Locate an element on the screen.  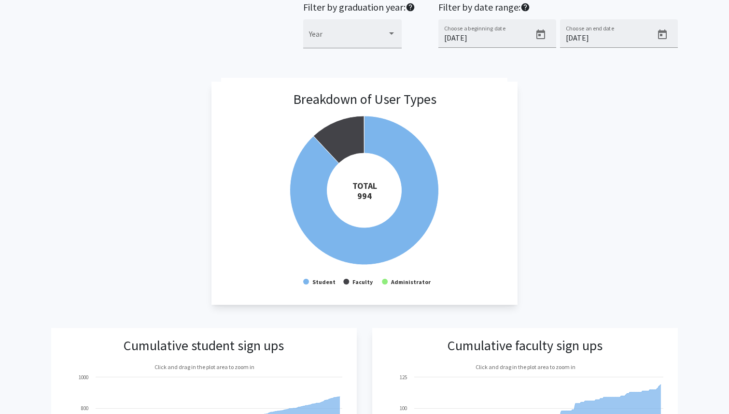
h3: Breakdown of User Types is located at coordinates (365, 100).